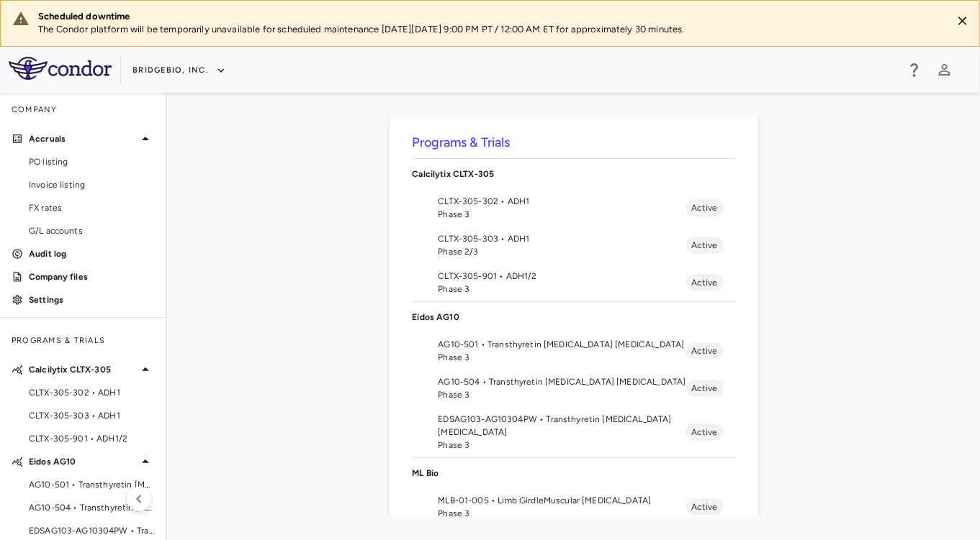  Describe the element at coordinates (488, 17) in the screenshot. I see `div: Scheduled downtime` at that location.